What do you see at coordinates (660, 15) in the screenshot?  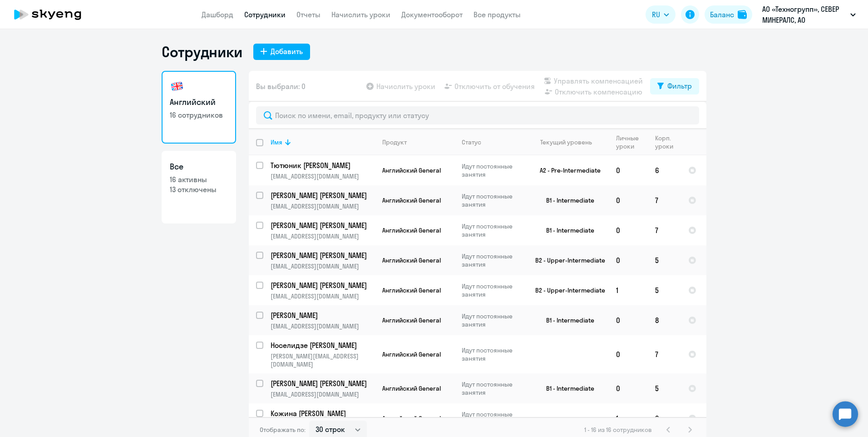 I see `button: RU` at bounding box center [660, 15].